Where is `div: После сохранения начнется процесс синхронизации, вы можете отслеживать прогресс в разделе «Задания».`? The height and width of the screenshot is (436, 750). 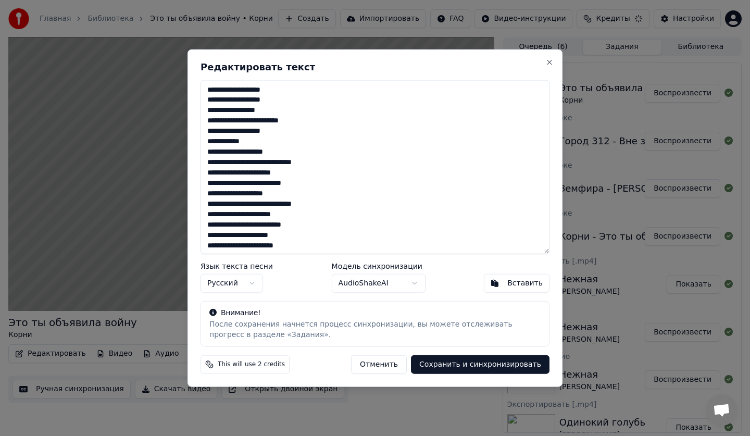 div: После сохранения начнется процесс синхронизации, вы можете отслеживать прогресс в разделе «Задания». is located at coordinates (375, 330).